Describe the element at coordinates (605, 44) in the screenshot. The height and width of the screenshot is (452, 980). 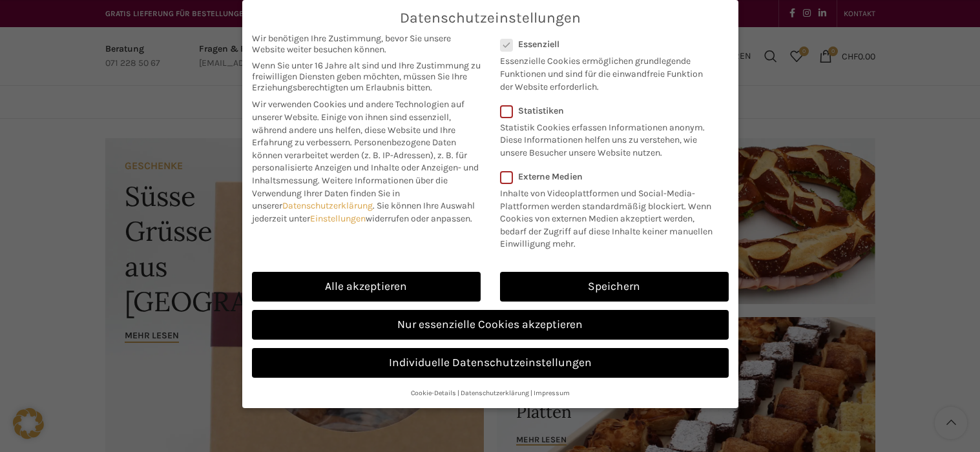
I see `label: Essenziell` at that location.